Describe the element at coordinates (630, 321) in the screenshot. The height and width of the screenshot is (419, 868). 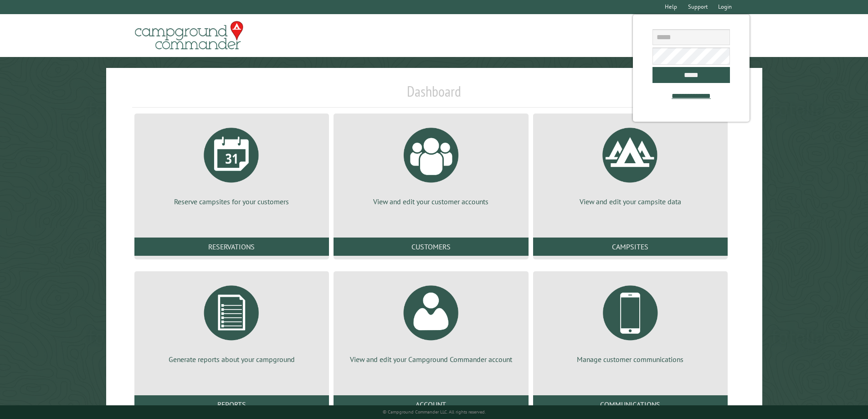
I see `a: Manage customer communications` at that location.